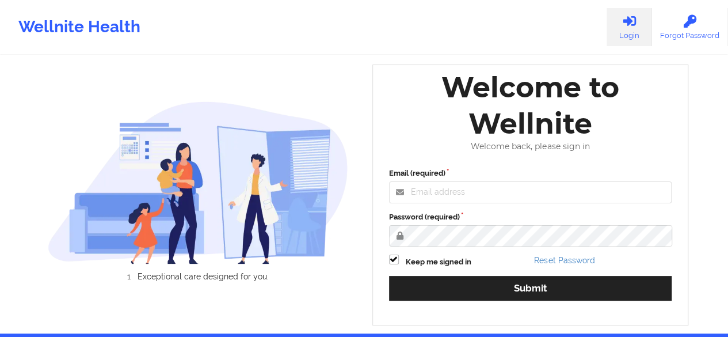 The image size is (728, 337). I want to click on a: Forgot Password, so click(690, 27).